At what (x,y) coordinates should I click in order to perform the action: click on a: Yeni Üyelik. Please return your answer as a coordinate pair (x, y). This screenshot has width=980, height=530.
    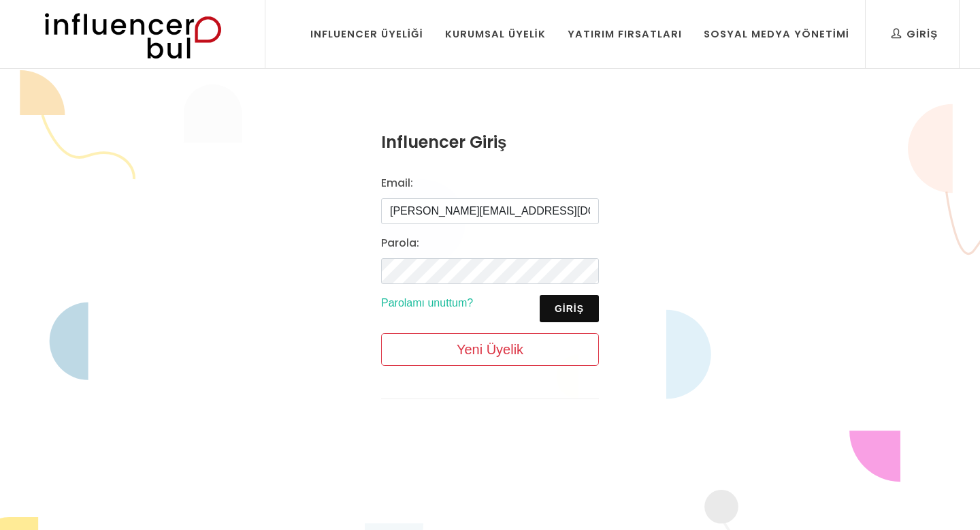
    Looking at the image, I should click on (490, 349).